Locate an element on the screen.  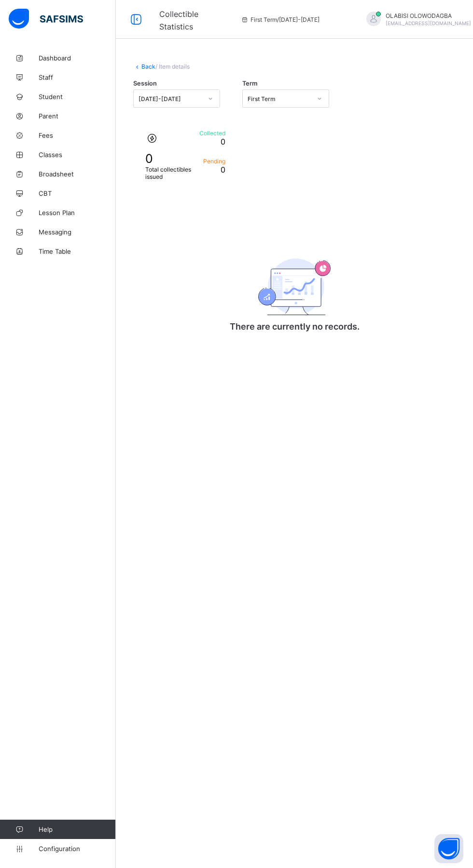
button: Open asap is located at coordinates (449, 849).